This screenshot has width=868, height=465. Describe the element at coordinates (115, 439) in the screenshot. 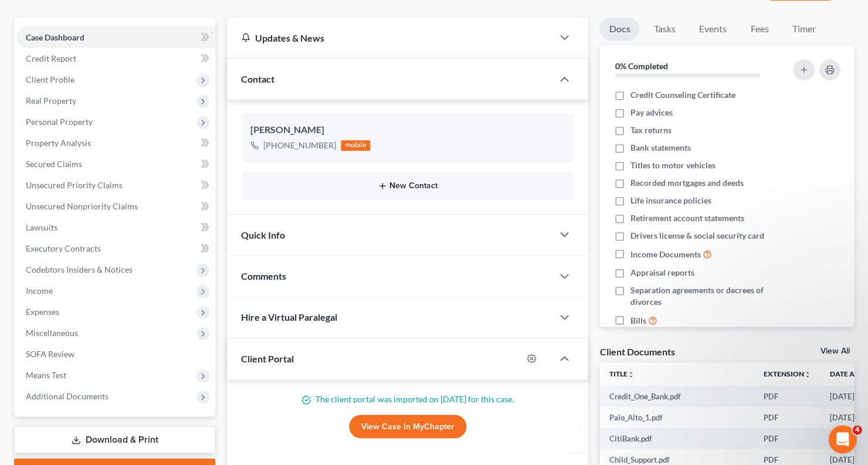

I see `a: Download & Print` at that location.